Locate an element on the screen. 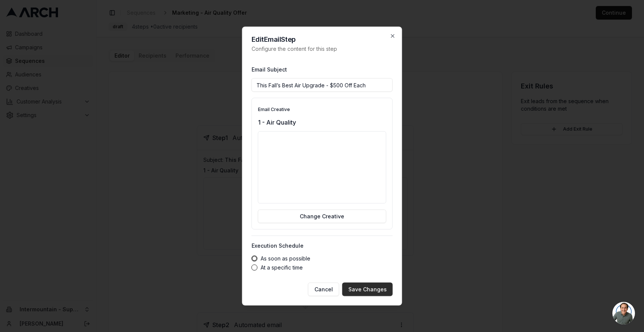  label: Email Creative is located at coordinates (274, 109).